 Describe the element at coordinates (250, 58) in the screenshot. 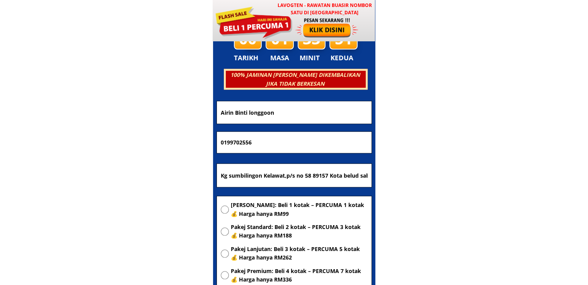

I see `h3: TARIKH` at that location.